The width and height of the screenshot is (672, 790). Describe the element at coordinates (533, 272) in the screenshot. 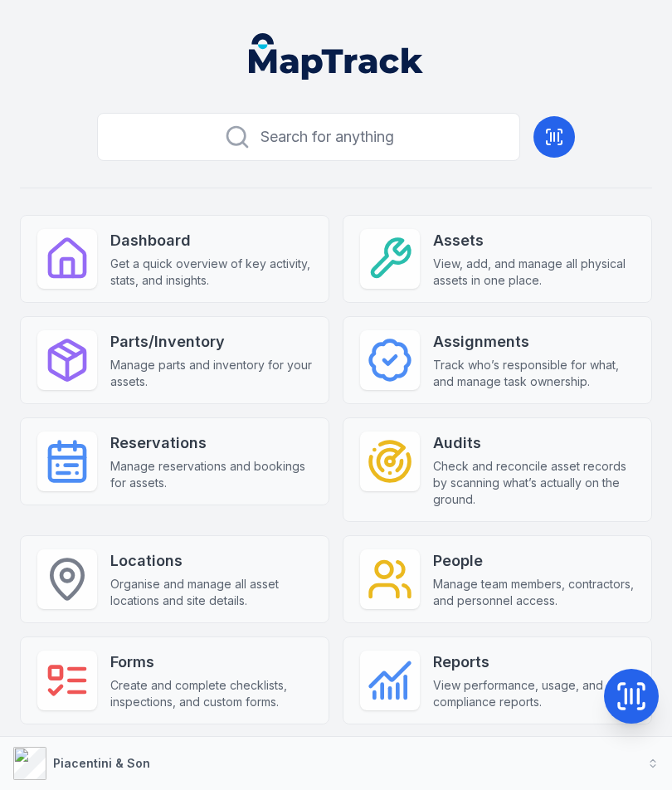

I see `span: View, add, and manage all physical assets in one place.` at that location.